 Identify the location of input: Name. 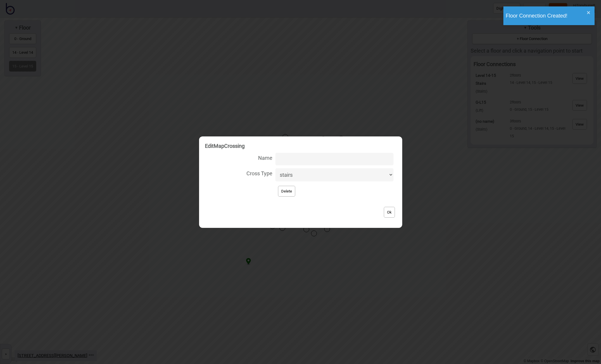
(334, 159).